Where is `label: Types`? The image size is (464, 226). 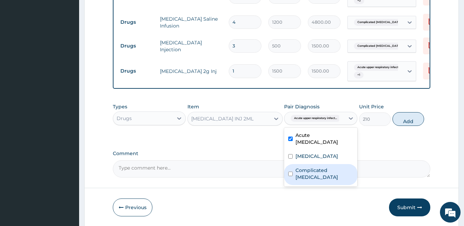 label: Types is located at coordinates (120, 107).